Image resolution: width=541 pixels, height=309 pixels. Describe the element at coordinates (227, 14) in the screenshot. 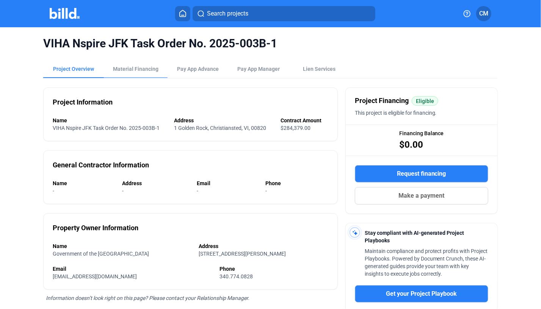

I see `span: Search projects` at that location.